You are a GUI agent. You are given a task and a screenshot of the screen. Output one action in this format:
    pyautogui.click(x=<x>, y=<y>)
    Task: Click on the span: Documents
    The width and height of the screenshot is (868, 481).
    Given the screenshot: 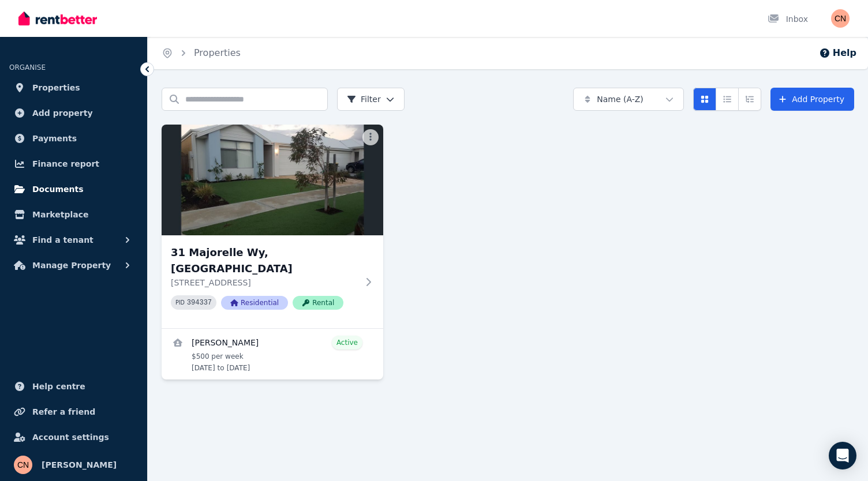 What is the action you would take?
    pyautogui.click(x=57, y=189)
    